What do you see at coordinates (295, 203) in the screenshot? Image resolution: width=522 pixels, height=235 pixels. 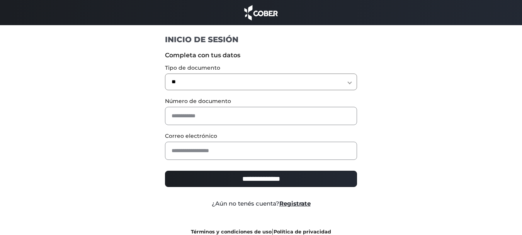 I see `a: Registrate` at bounding box center [295, 203].